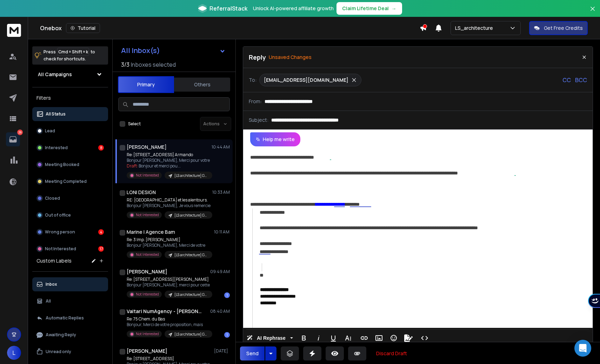  What do you see at coordinates (160, 165) in the screenshot?
I see `span: Bonjour et merci pou ...` at bounding box center [160, 165].